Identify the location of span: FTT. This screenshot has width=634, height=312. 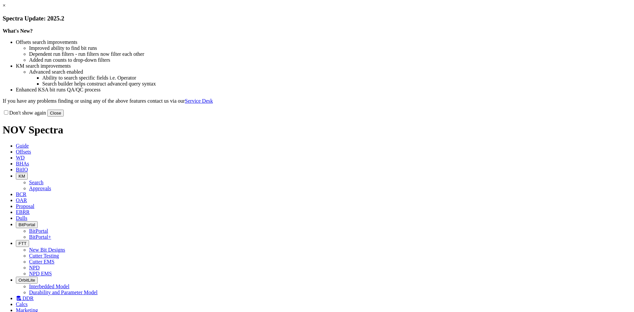
(22, 243).